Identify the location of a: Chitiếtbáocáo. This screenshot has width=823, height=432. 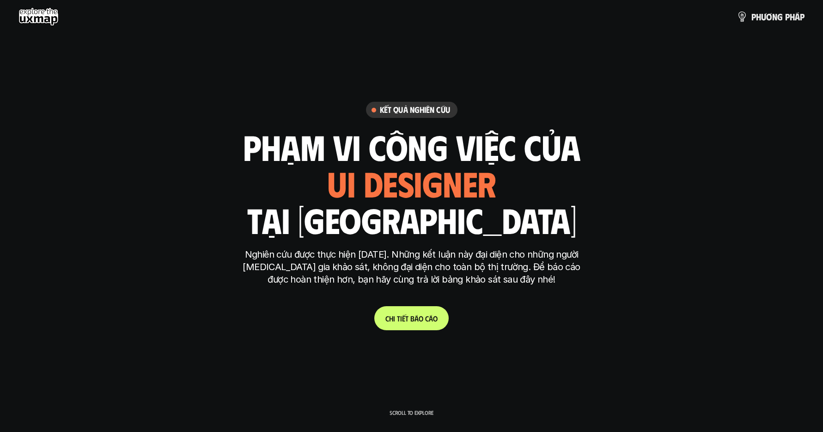
(411, 318).